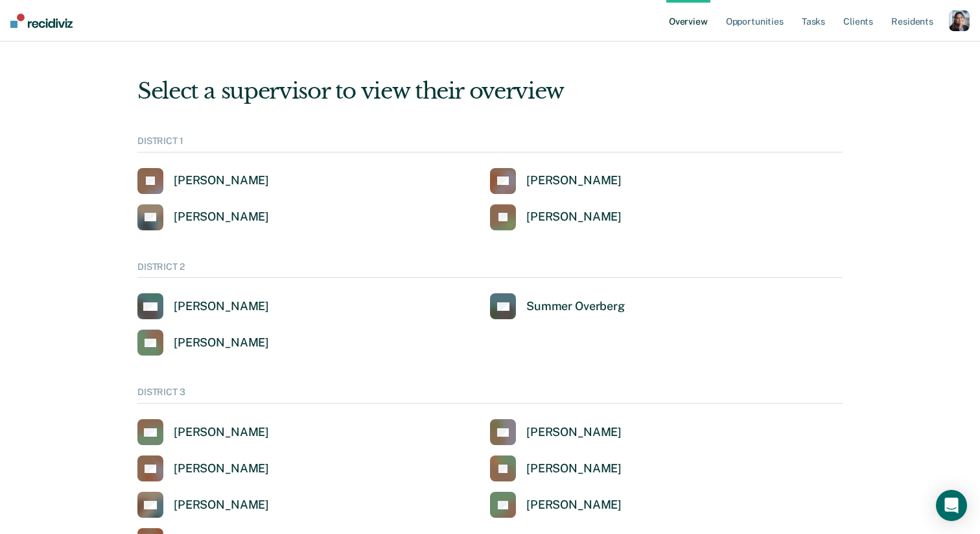 This screenshot has height=534, width=980. Describe the element at coordinates (490, 144) in the screenshot. I see `div: DISTRICT 1` at that location.